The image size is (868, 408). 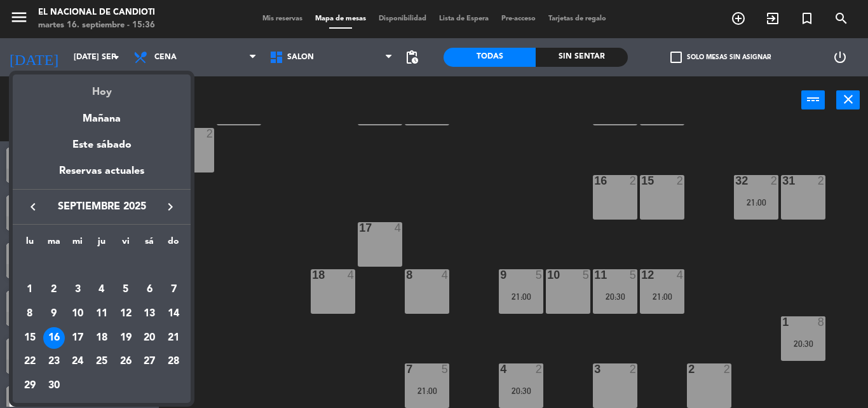 What do you see at coordinates (102, 175) in the screenshot?
I see `div: Reservas actuales` at bounding box center [102, 175].